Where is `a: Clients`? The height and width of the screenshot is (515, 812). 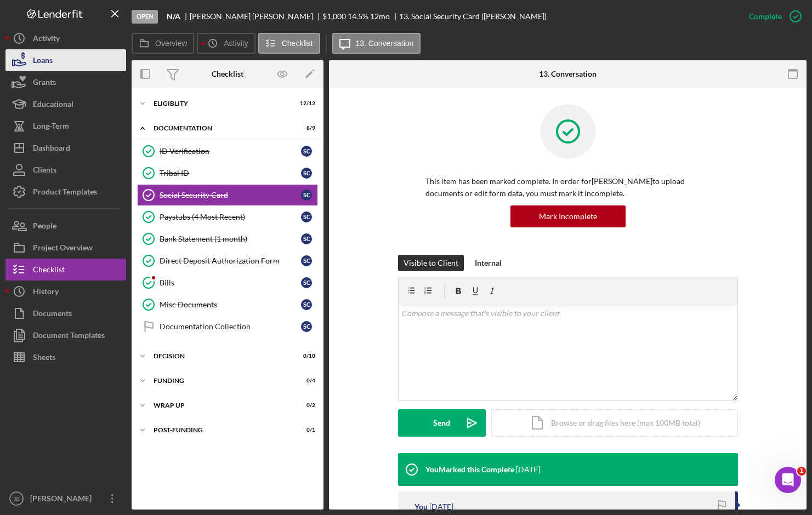
a: Clients is located at coordinates (66, 170).